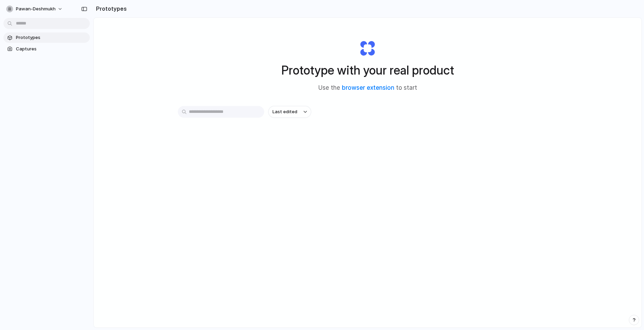 This screenshot has width=644, height=330. I want to click on h2: Prototypes, so click(110, 9).